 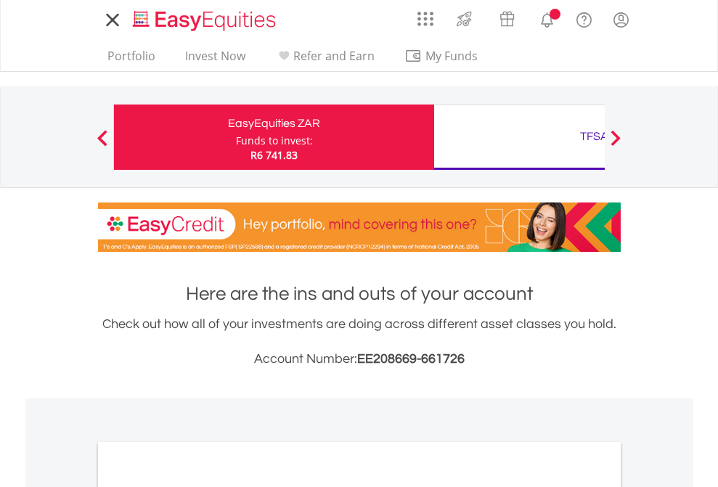 What do you see at coordinates (334, 56) in the screenshot?
I see `span: Refer and Earn` at bounding box center [334, 56].